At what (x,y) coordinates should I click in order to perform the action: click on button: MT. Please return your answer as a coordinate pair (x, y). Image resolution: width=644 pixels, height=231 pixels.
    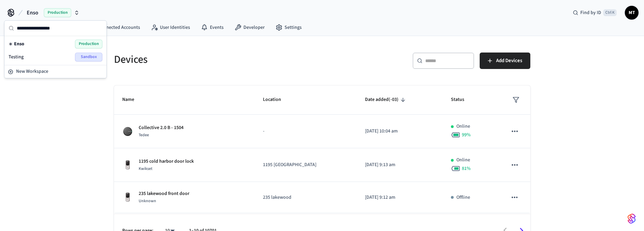
    Looking at the image, I should click on (632, 13).